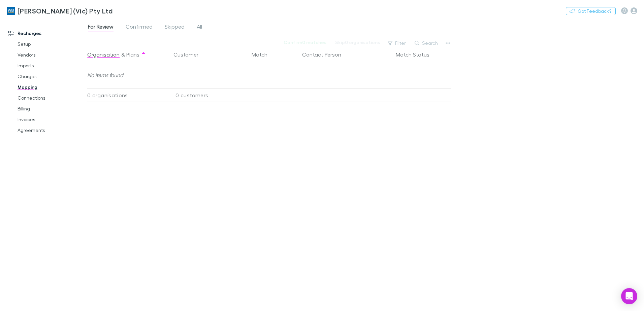  What do you see at coordinates (139, 27) in the screenshot?
I see `span: Confirmed` at bounding box center [139, 27].